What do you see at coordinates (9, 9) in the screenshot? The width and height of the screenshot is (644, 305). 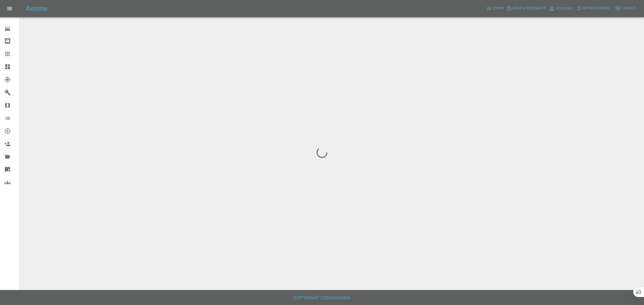 I see `button: Open drawer` at bounding box center [9, 9].